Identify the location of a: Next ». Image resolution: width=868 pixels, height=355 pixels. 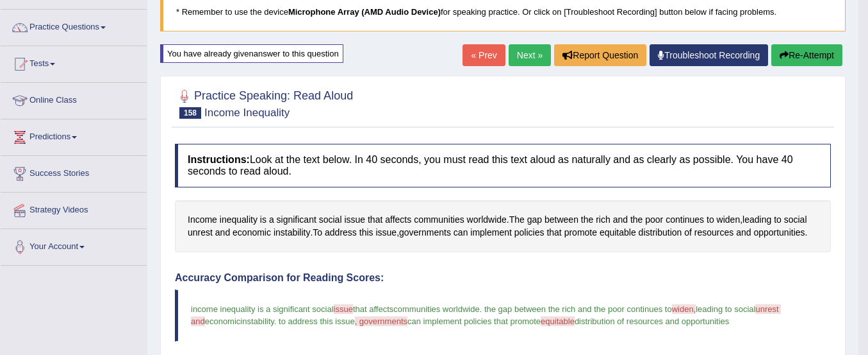
(530, 55).